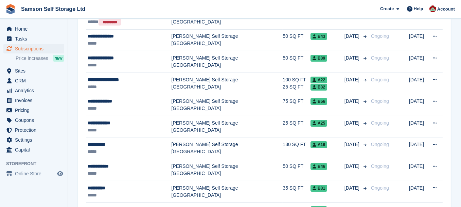 The height and width of the screenshot is (207, 461). I want to click on a: Price increases NEW, so click(40, 58).